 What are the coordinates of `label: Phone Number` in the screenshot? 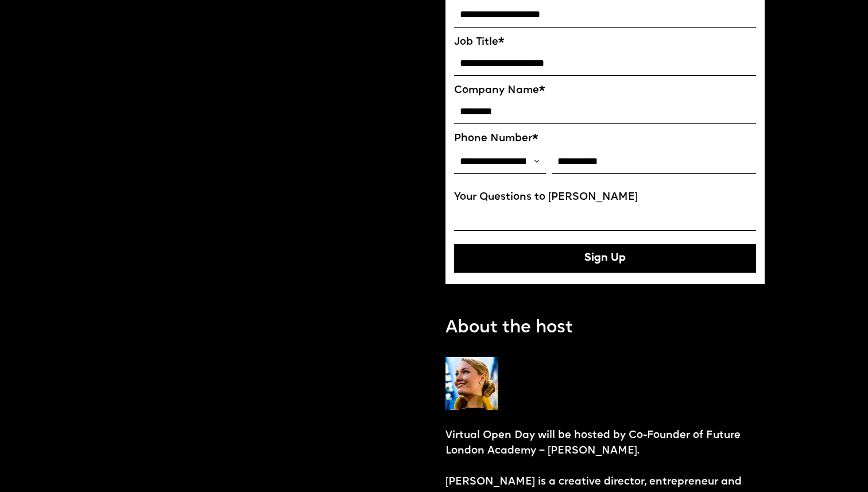 It's located at (605, 139).